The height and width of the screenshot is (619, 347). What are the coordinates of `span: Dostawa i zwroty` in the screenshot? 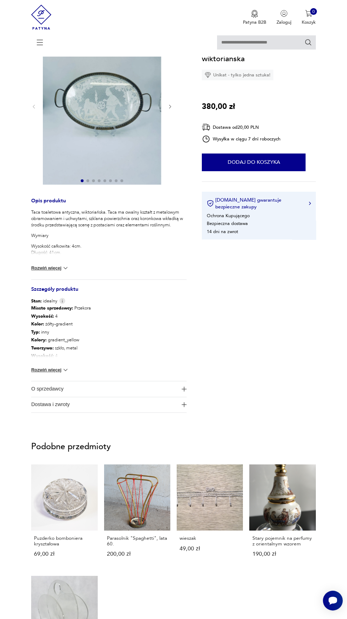 It's located at (104, 405).